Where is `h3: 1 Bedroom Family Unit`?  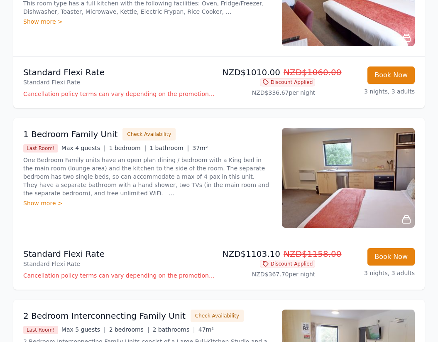
h3: 1 Bedroom Family Unit is located at coordinates (70, 134).